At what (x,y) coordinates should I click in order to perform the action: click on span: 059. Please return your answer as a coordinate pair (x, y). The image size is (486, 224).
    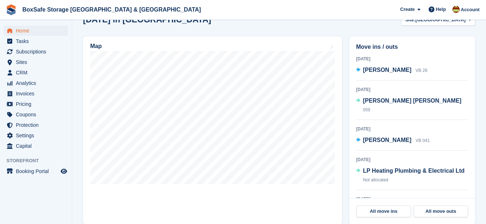
    Looking at the image, I should click on (366, 110).